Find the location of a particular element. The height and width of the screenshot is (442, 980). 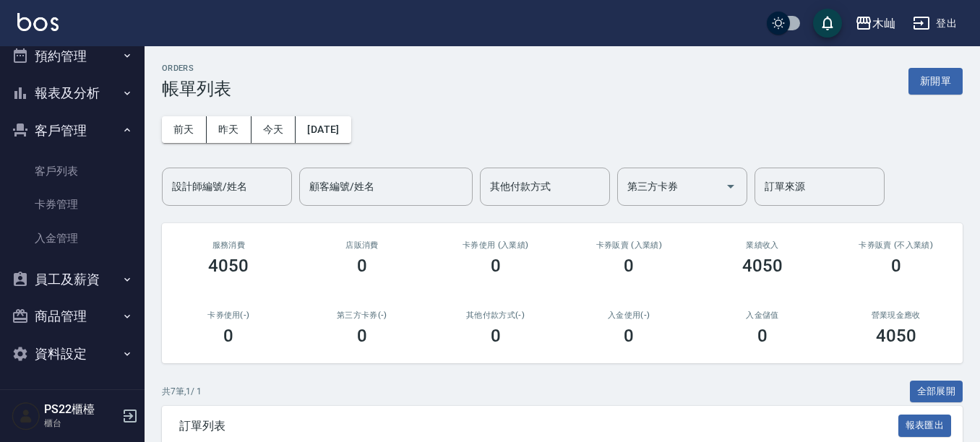

button: 今天 is located at coordinates (274, 129).